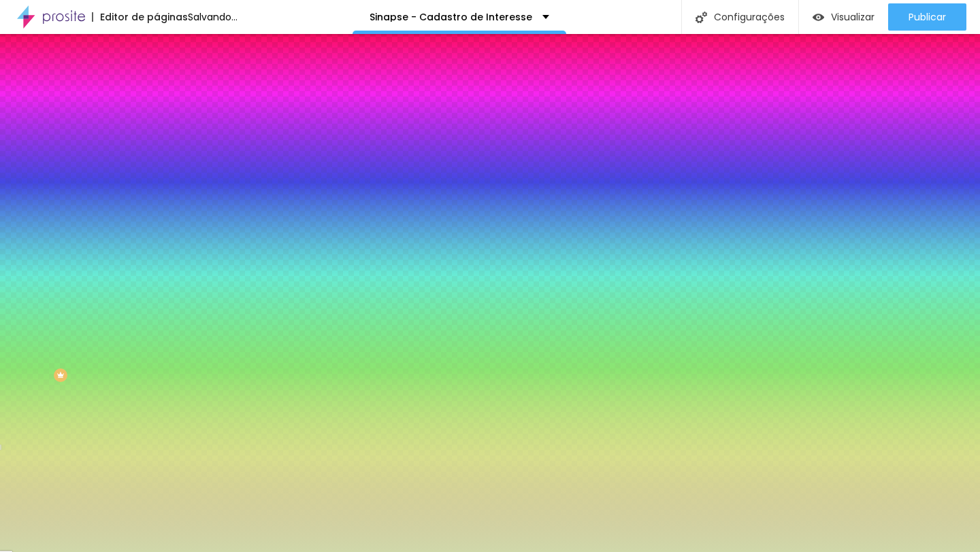 This screenshot has height=552, width=980. What do you see at coordinates (140, 17) in the screenshot?
I see `div: Editor de páginas` at bounding box center [140, 17].